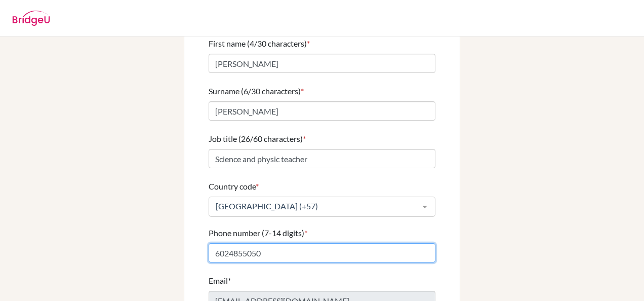  I want to click on label: Email*, so click(220, 281).